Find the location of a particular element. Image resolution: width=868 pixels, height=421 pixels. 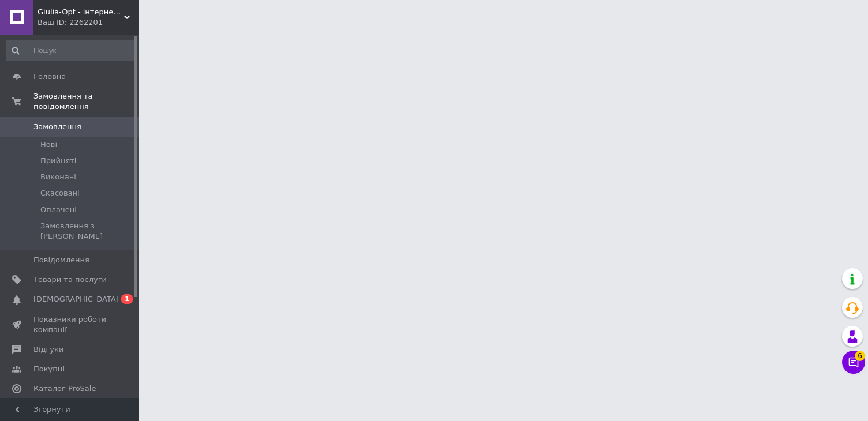

span: 1 is located at coordinates (127, 299).